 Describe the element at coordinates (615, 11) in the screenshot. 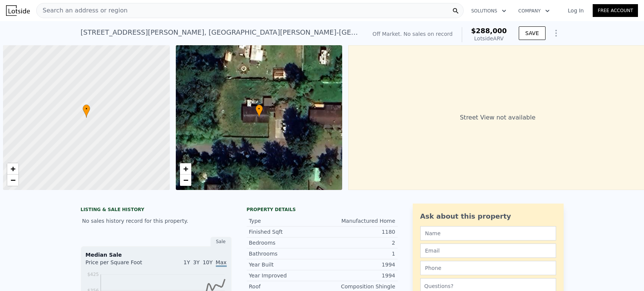

I see `a: Free Account` at that location.